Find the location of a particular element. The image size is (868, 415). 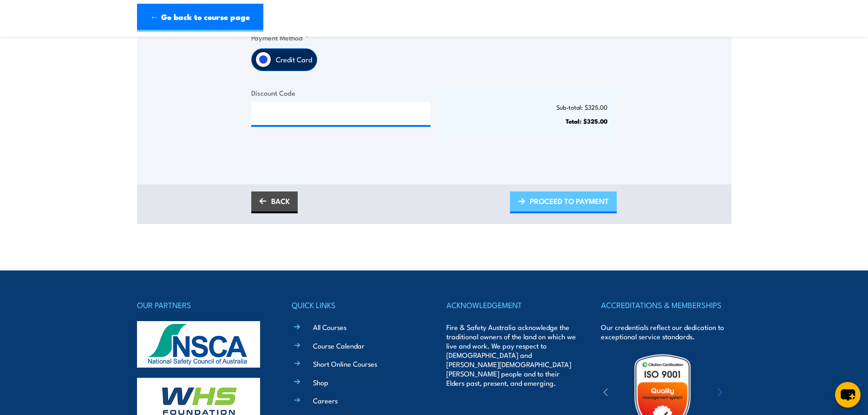

p: Our credentials reflect our dedication to exceptional service standards. is located at coordinates (666, 332).